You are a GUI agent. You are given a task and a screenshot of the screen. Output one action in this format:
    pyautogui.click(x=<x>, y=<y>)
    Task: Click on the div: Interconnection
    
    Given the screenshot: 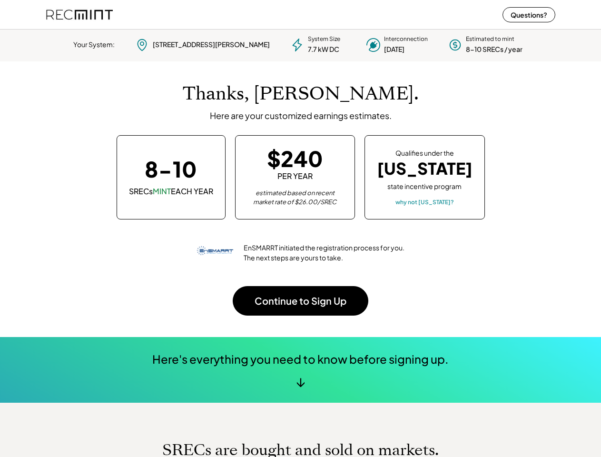 What is the action you would take?
    pyautogui.click(x=406, y=39)
    